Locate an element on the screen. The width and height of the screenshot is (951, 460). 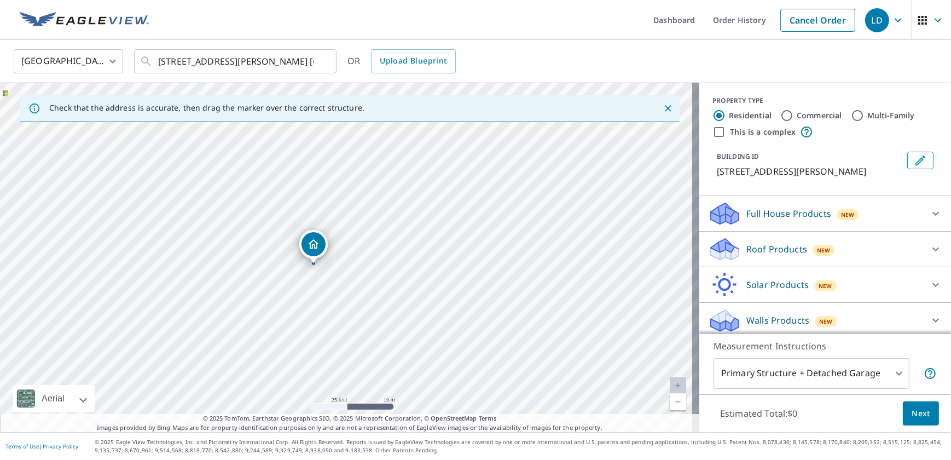
p: Roof Products is located at coordinates (776, 249).